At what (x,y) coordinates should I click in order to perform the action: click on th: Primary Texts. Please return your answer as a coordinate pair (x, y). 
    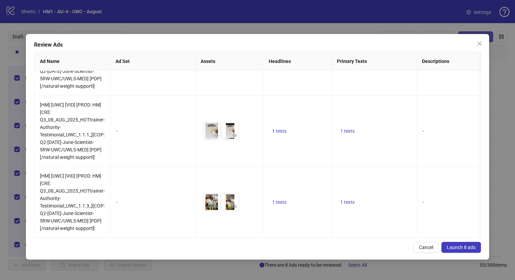
    Looking at the image, I should click on (374, 61).